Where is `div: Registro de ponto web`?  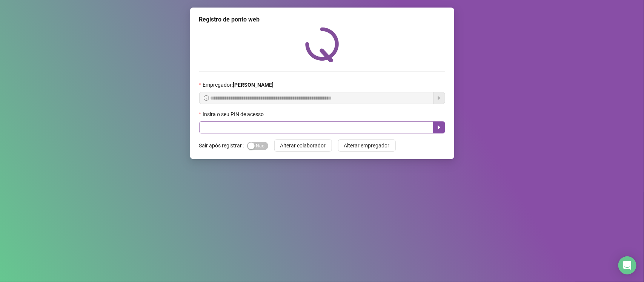
div: Registro de ponto web is located at coordinates (322, 20).